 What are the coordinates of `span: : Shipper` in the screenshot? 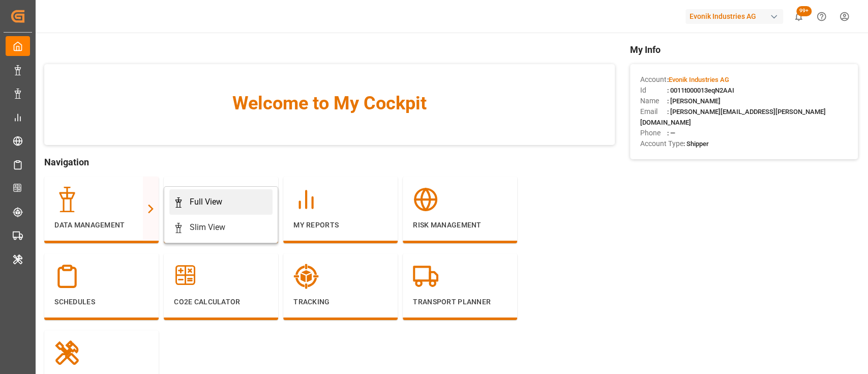 It's located at (696, 143).